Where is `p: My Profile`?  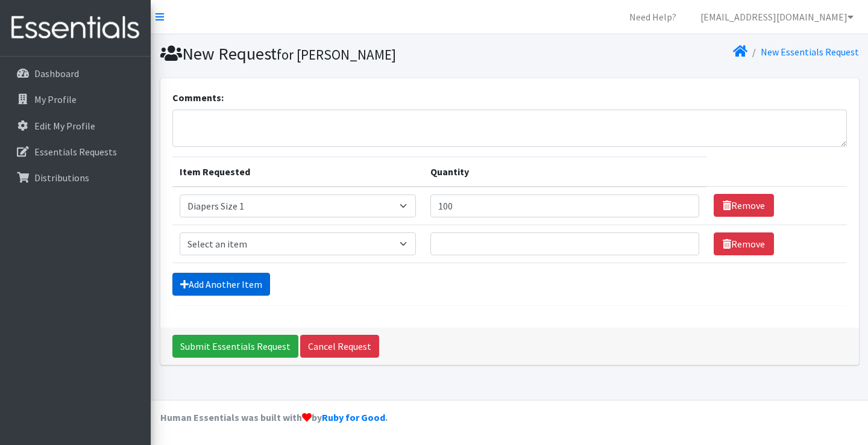
p: My Profile is located at coordinates (55, 100).